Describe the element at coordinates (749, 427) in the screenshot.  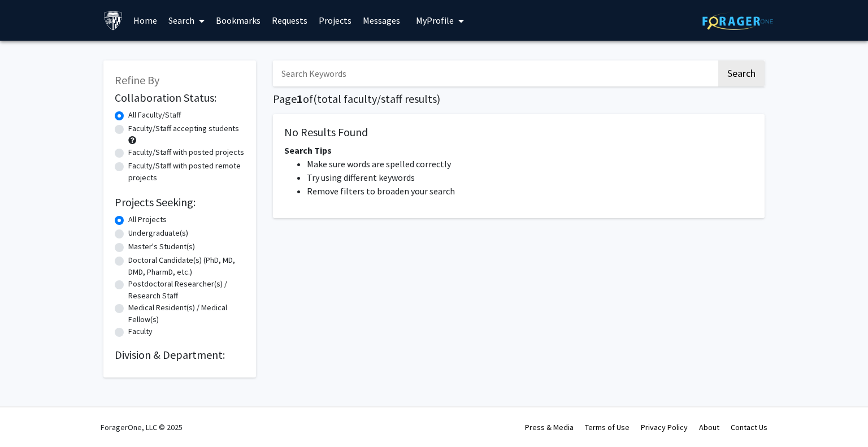
I see `a: Contact Us` at that location.